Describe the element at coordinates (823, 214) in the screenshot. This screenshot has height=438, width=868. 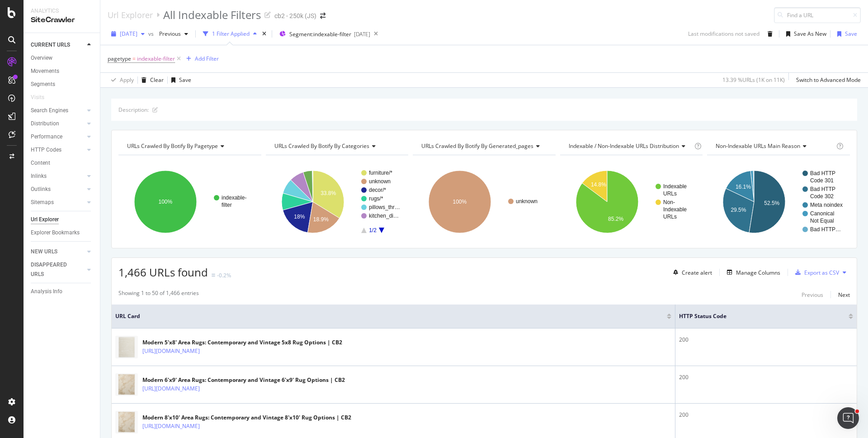
I see `text: Canonical` at that location.